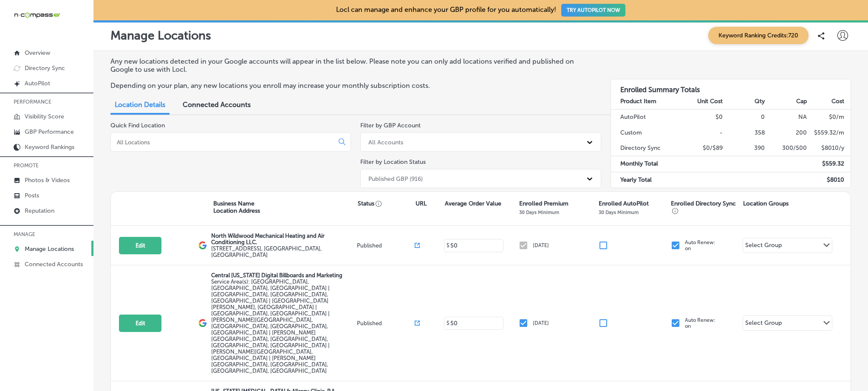 This screenshot has width=868, height=391. I want to click on p: Directory Sync, so click(44, 68).